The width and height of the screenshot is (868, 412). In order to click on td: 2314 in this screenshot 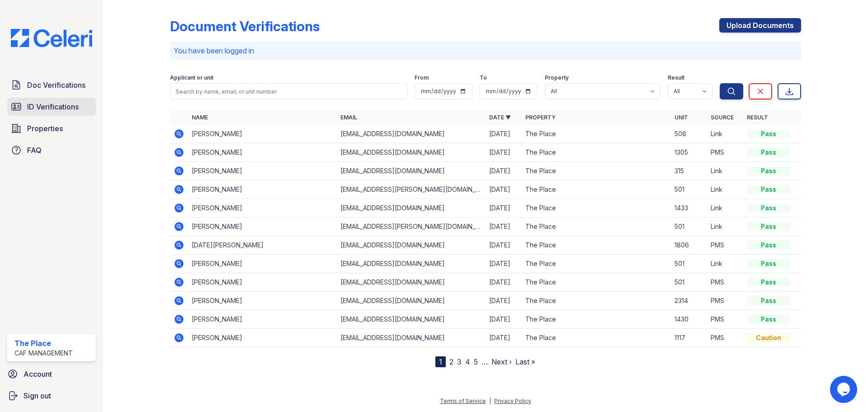, I will do `click(689, 301)`.